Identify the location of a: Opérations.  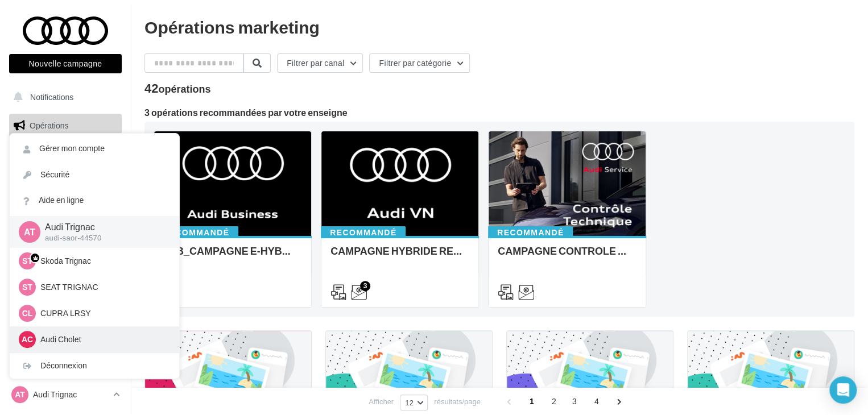
(65, 126).